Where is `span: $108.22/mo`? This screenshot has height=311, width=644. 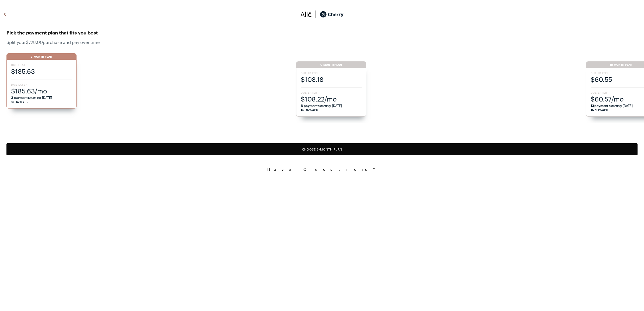
span: $108.22/mo is located at coordinates (331, 99).